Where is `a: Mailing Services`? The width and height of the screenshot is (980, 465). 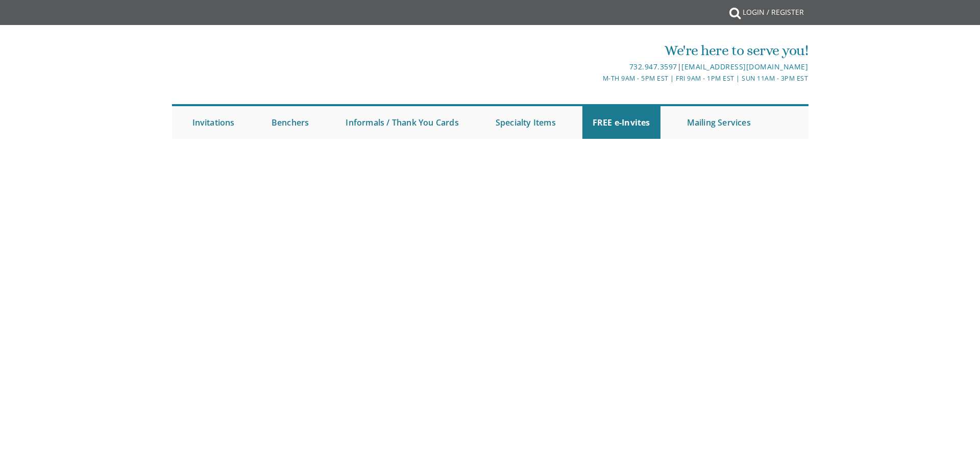 a: Mailing Services is located at coordinates (719, 123).